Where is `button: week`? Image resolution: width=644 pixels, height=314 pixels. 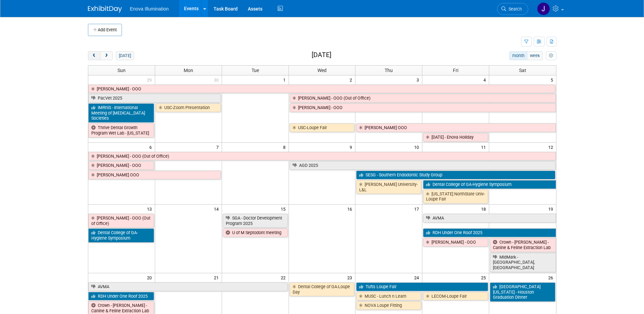 button: week is located at coordinates (535, 55).